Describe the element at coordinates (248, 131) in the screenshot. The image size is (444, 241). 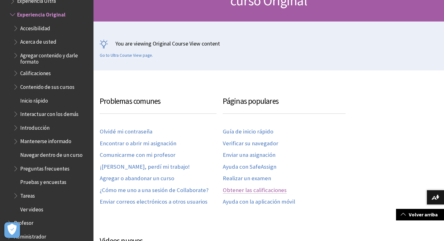
I see `a: Guía de inicio rápido` at that location.